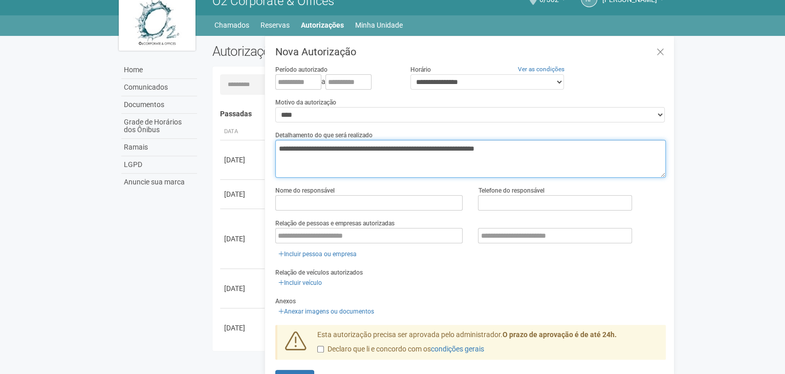  Describe the element at coordinates (470, 52) in the screenshot. I see `h3: Nova Autorização` at that location.